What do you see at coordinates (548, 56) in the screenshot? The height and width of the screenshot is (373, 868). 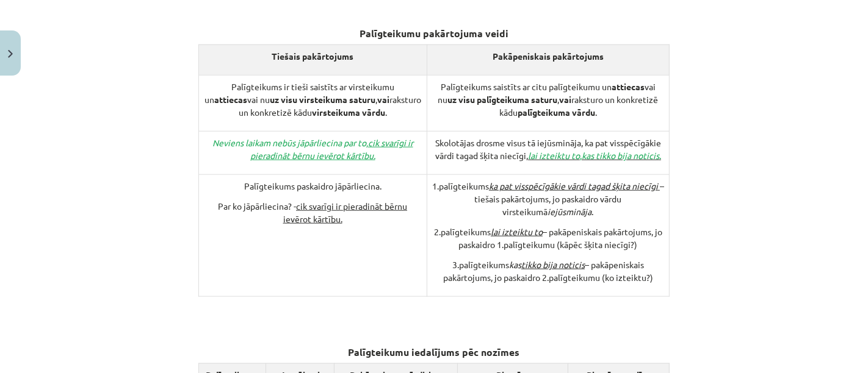 I see `b: Pakāpeniskais pakārtojums` at bounding box center [548, 56].